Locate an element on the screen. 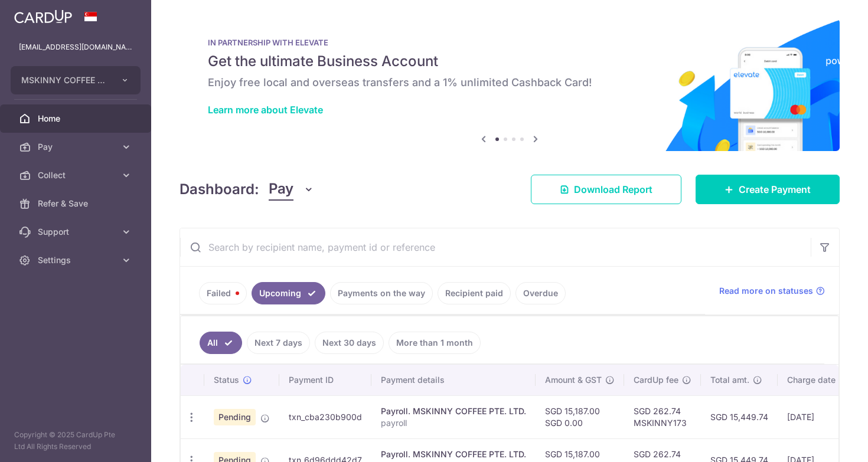  a: Create Payment is located at coordinates (767, 189).